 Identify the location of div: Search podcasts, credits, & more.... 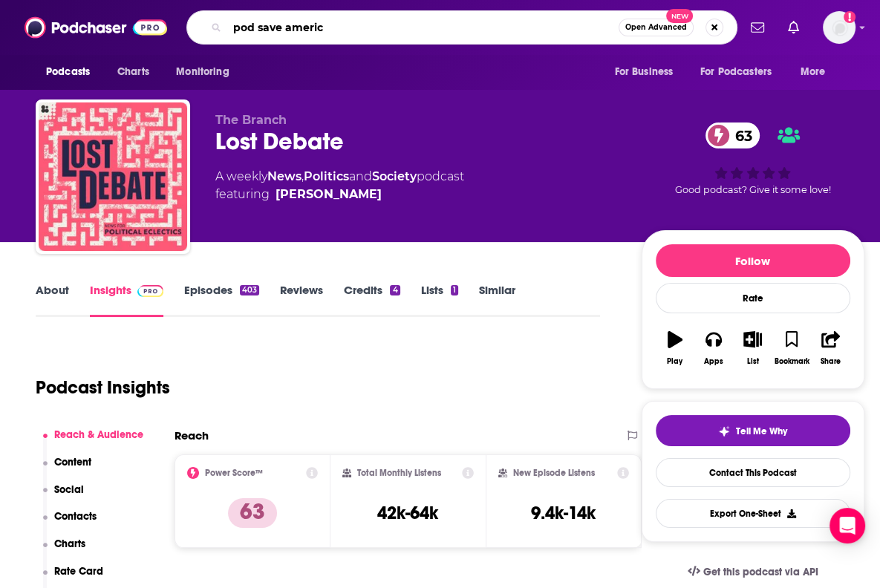
(462, 28).